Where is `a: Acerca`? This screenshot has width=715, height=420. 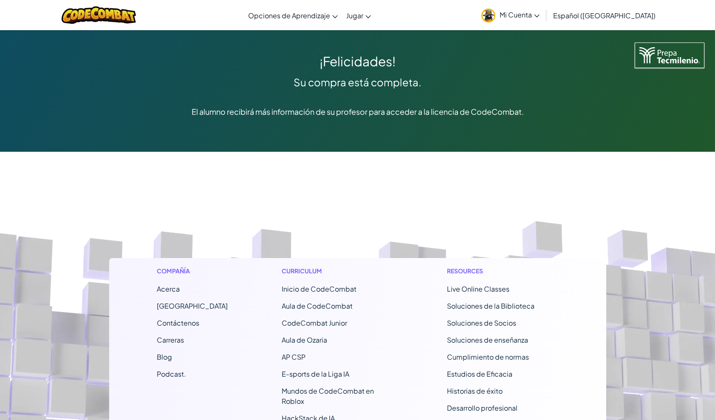
a: Acerca is located at coordinates (168, 289).